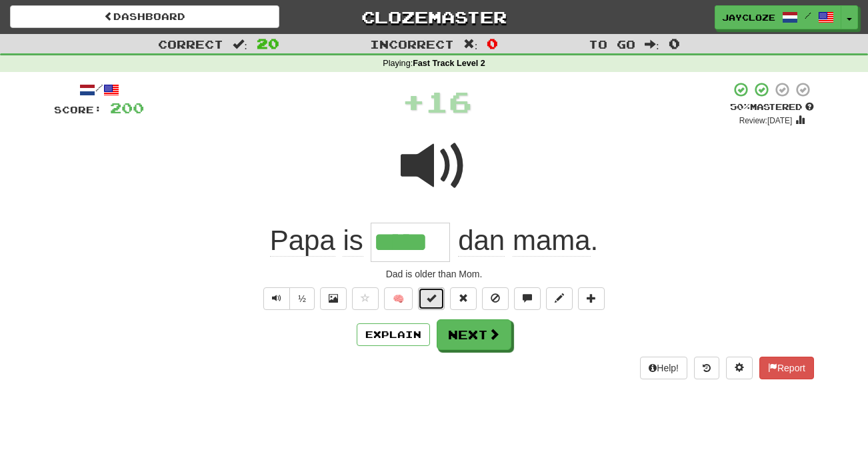  I want to click on a: Dashboard, so click(144, 17).